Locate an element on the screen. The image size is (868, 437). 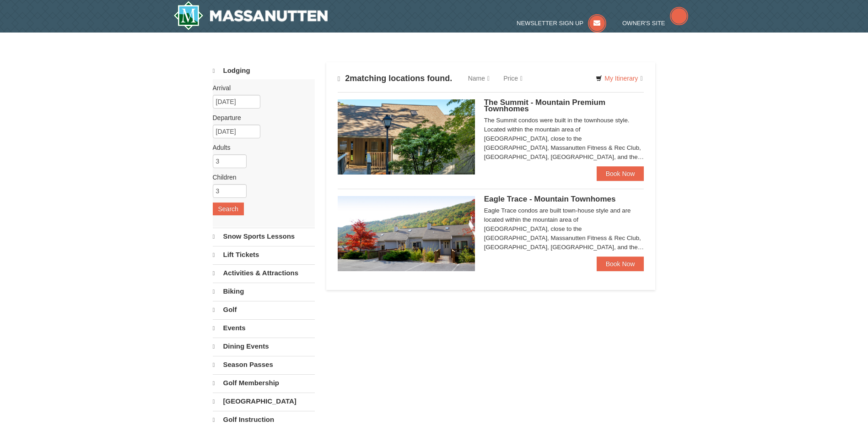
a: Lift Tickets is located at coordinates (263, 255).